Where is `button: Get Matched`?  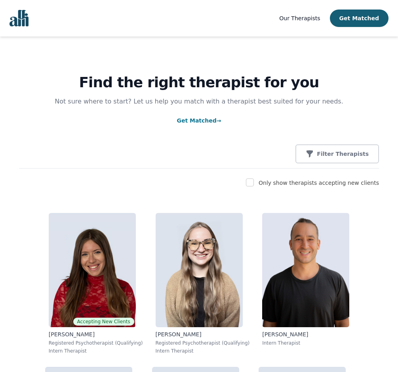
button: Get Matched is located at coordinates (360, 18).